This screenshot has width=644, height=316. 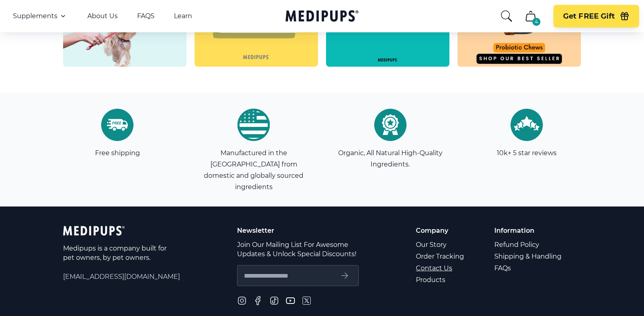 I want to click on a: About Us, so click(x=102, y=16).